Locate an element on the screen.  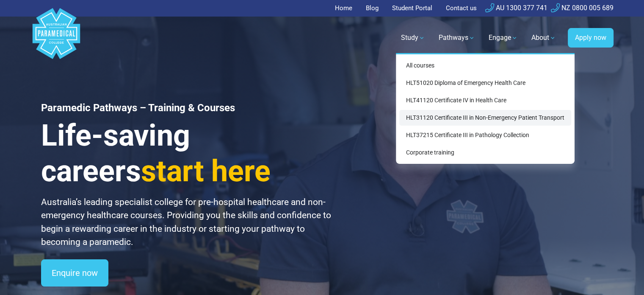
a: AU 1300 377 741 is located at coordinates (516, 7).